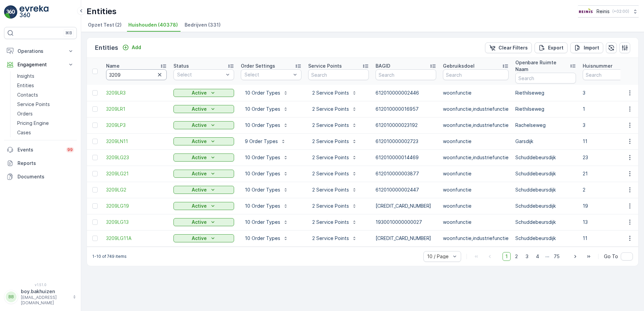 This screenshot has width=644, height=311. I want to click on p: Gebruiksdoel, so click(459, 66).